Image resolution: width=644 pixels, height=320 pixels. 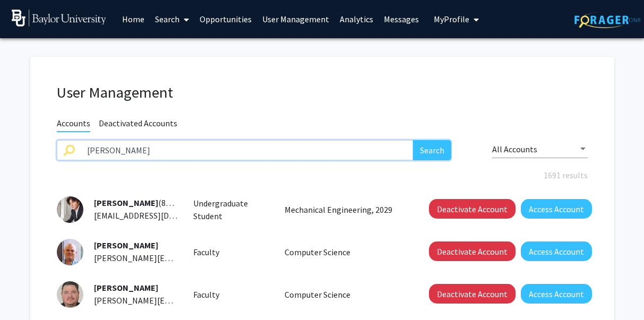 I want to click on a: User Management, so click(x=296, y=19).